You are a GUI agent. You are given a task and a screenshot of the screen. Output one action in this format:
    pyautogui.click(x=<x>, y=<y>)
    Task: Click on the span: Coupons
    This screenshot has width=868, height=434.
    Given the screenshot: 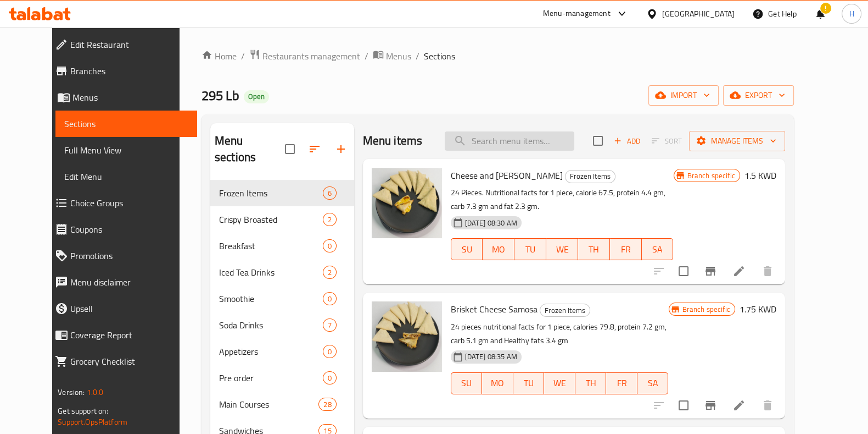 What is the action you would take?
    pyautogui.click(x=129, y=229)
    